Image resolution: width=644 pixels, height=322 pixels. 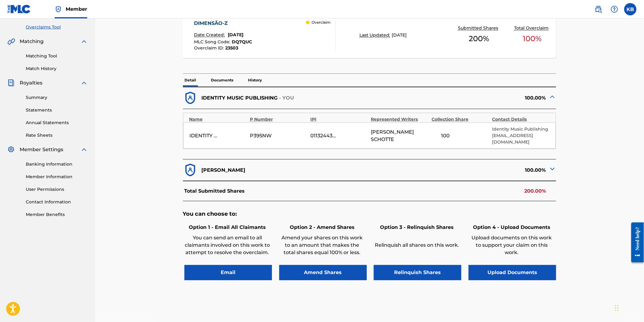 What do you see at coordinates (57, 122) in the screenshot?
I see `a: Annual Statements` at bounding box center [57, 122].